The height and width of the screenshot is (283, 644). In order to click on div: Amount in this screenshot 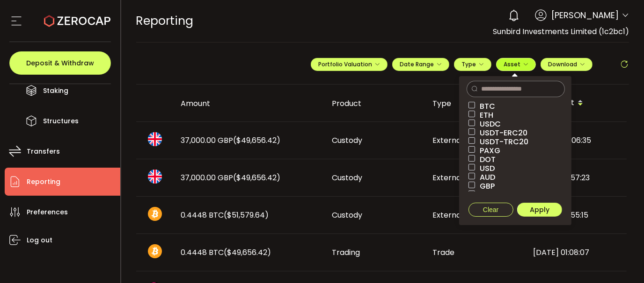, I will do `click(249, 103)`.